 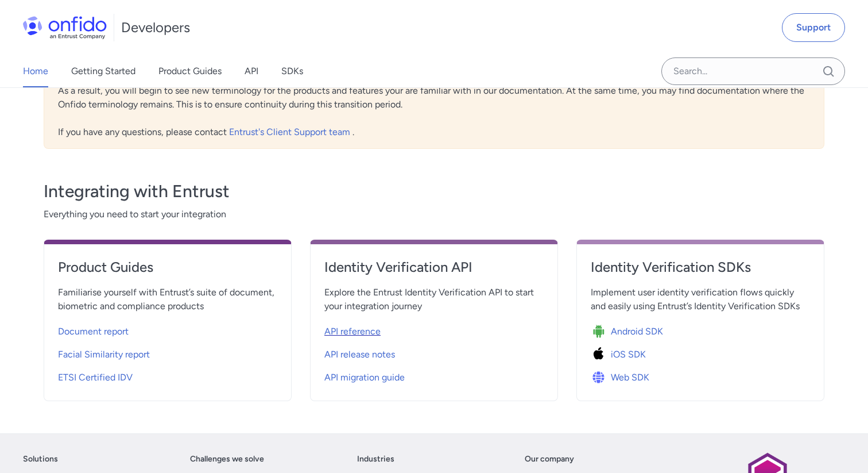 What do you see at coordinates (167, 329) in the screenshot?
I see `a: Document report` at bounding box center [167, 329].